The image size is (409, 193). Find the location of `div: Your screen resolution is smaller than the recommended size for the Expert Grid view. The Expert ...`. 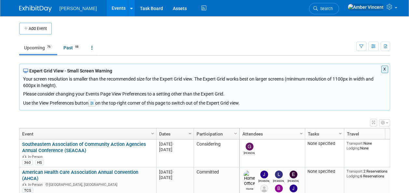

div: Your screen resolution is smaller than the recommended size for the Expert Grid view. The Expert ... is located at coordinates (205, 86).